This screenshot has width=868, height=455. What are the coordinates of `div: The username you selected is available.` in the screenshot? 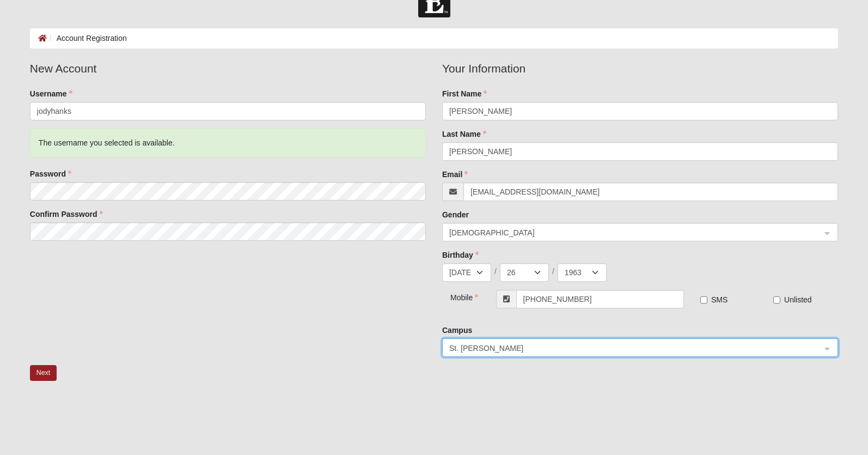 It's located at (228, 143).